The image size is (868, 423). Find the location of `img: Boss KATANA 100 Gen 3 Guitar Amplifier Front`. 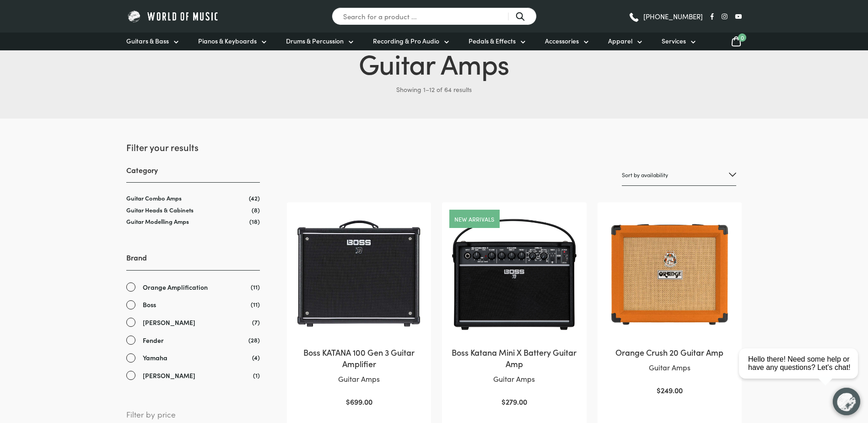

img: Boss KATANA 100 Gen 3 Guitar Amplifier Front is located at coordinates (358, 274).